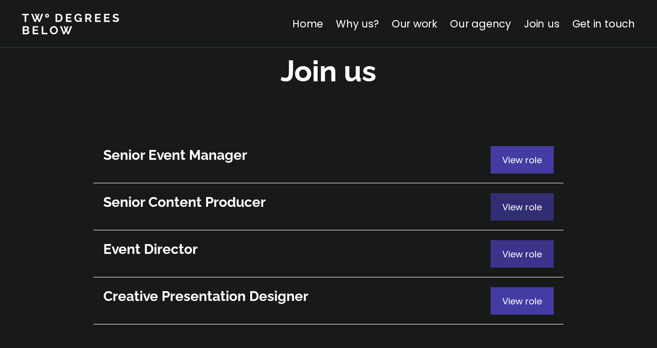  Describe the element at coordinates (329, 207) in the screenshot. I see `a: Senior Content ProducerView role` at that location.